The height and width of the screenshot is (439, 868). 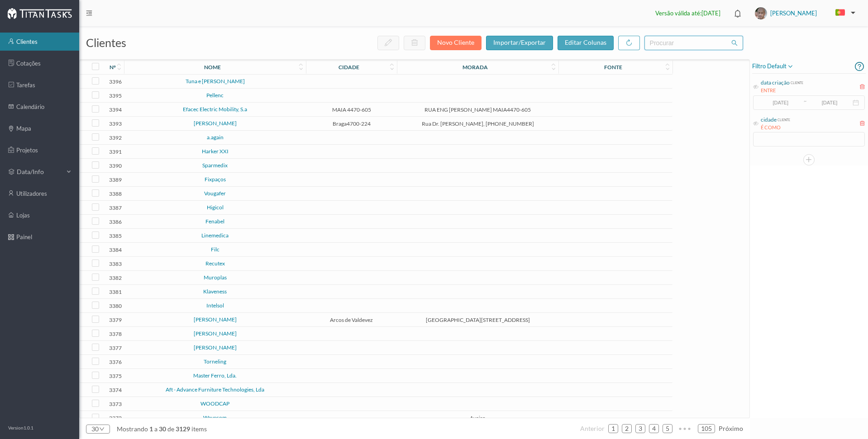 I want to click on a: 4, so click(x=654, y=429).